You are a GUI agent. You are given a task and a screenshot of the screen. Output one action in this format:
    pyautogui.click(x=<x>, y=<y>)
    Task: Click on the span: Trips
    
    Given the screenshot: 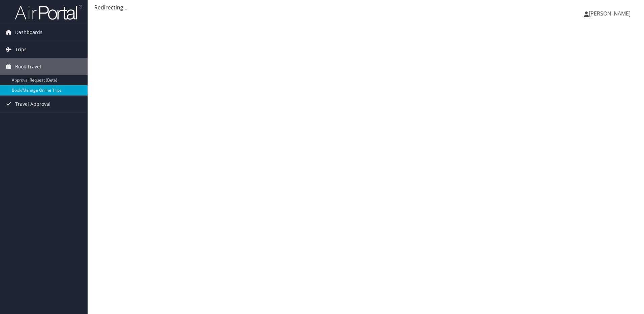 What is the action you would take?
    pyautogui.click(x=21, y=50)
    